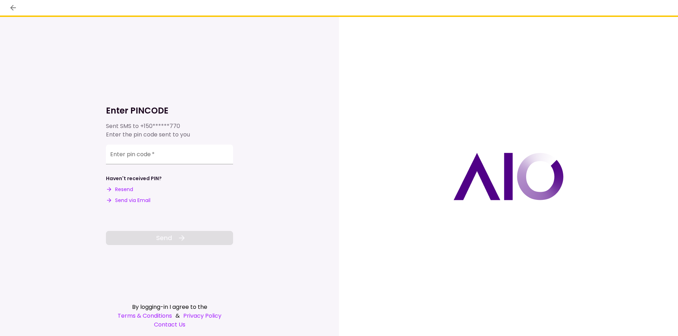 This screenshot has height=336, width=678. I want to click on button: back, so click(13, 8).